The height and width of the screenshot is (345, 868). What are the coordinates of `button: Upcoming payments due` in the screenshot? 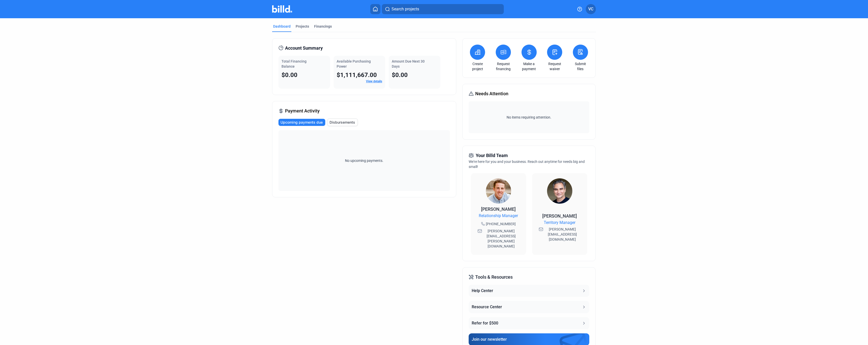 It's located at (302, 122).